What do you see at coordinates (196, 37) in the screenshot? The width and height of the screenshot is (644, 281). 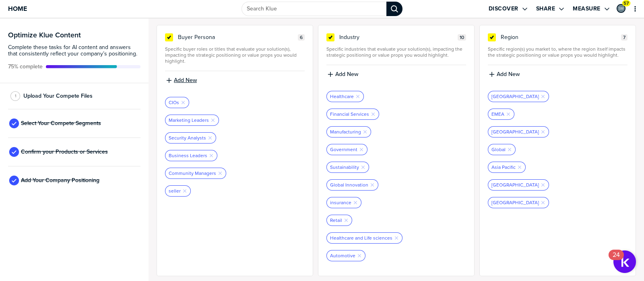 I see `span: Buyer Persona` at bounding box center [196, 37].